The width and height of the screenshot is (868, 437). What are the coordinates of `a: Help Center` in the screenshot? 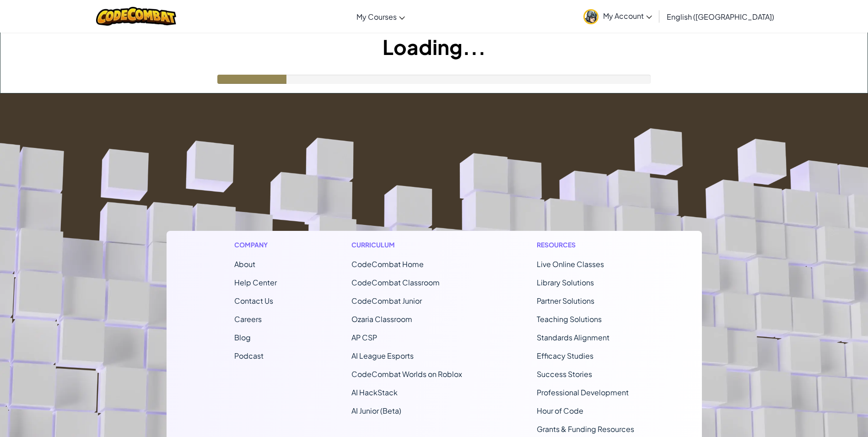 It's located at (256, 282).